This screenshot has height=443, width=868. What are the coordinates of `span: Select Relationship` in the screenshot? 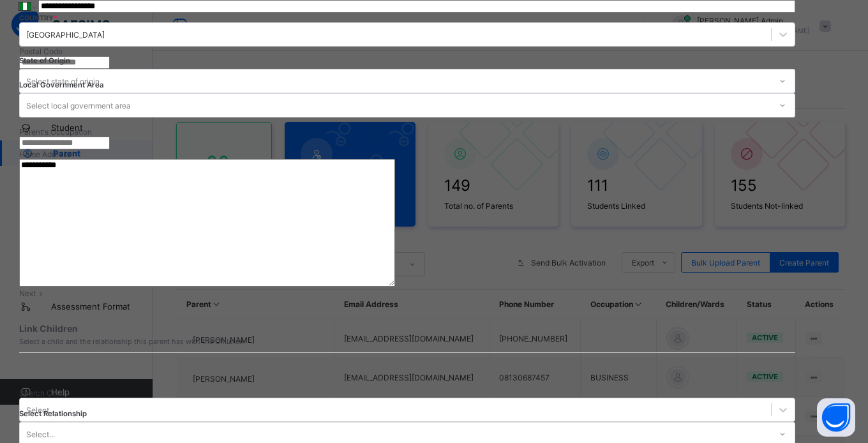 It's located at (53, 414).